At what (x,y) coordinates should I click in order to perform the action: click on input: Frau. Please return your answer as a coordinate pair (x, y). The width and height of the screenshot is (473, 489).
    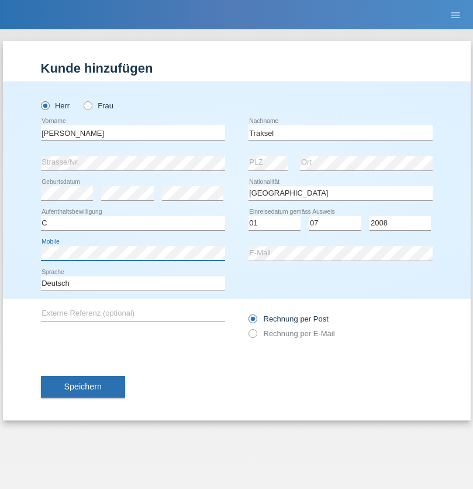
    Looking at the image, I should click on (87, 105).